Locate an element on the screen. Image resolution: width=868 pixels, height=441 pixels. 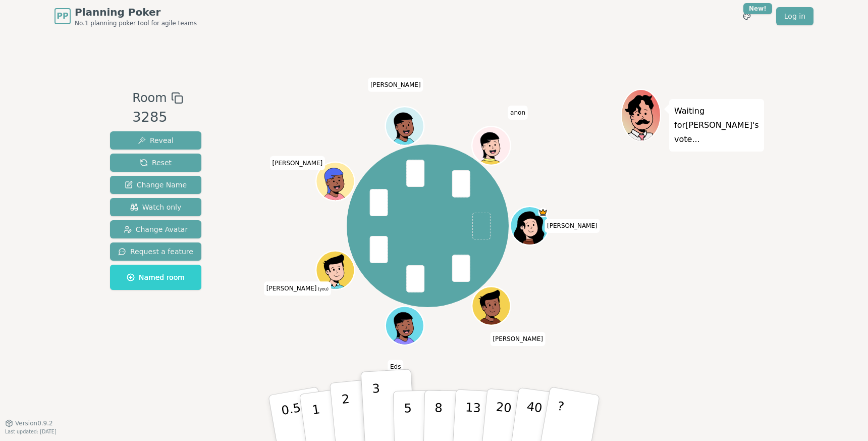
span: Version 0.9.2 is located at coordinates (34, 423).